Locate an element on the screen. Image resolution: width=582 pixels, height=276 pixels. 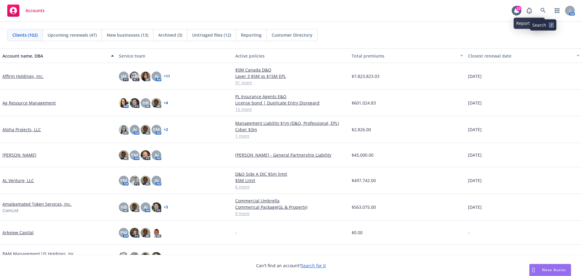
a: Affirm Holdings, Inc. is located at coordinates (23, 76).